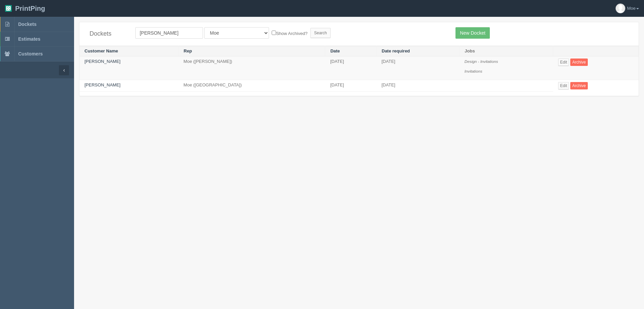 Image resolution: width=644 pixels, height=309 pixels. What do you see at coordinates (396, 51) in the screenshot?
I see `a: Date required` at bounding box center [396, 51].